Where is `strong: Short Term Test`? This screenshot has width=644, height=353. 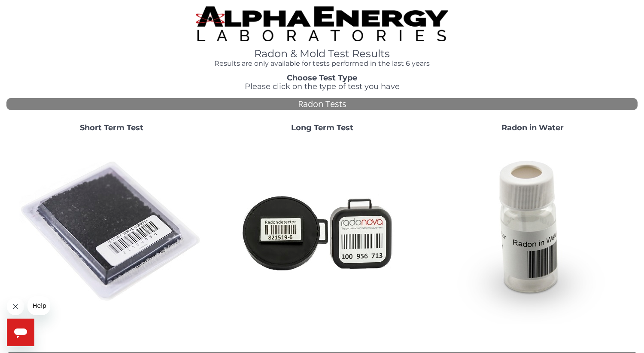
strong: Short Term Test is located at coordinates (112, 127).